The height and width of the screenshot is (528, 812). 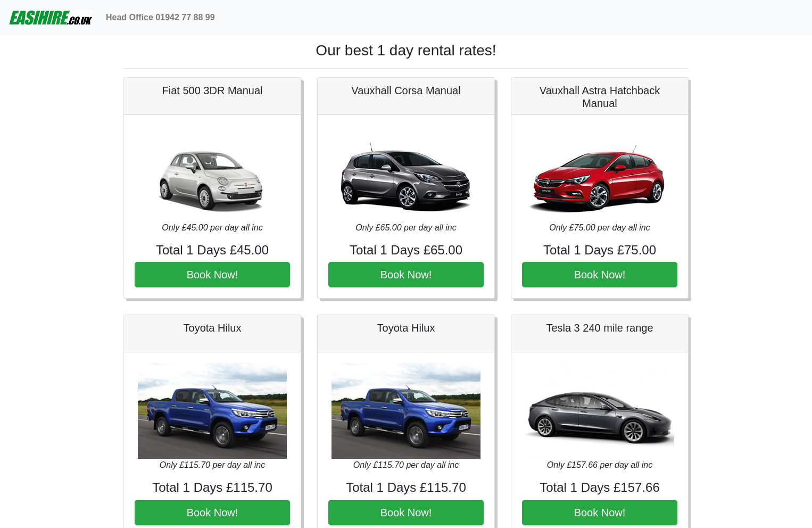 What do you see at coordinates (406, 50) in the screenshot?
I see `h1: Our best 1 day rental rates!` at bounding box center [406, 50].